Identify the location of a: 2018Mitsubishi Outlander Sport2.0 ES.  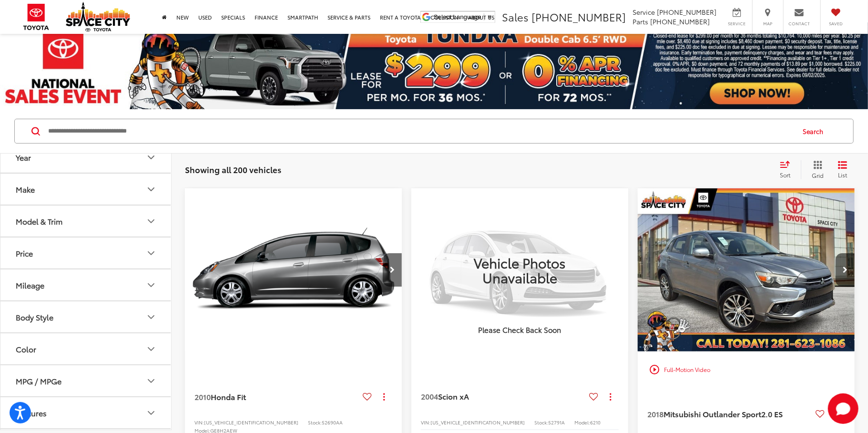
(729, 414).